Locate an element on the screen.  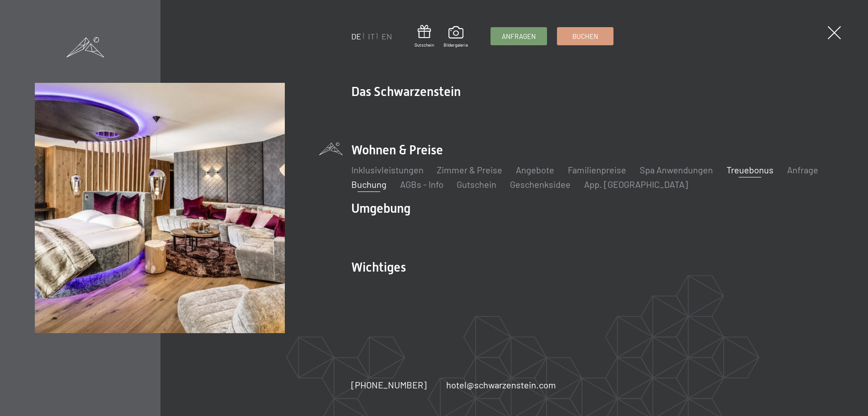
a: Anfragen is located at coordinates (519, 37).